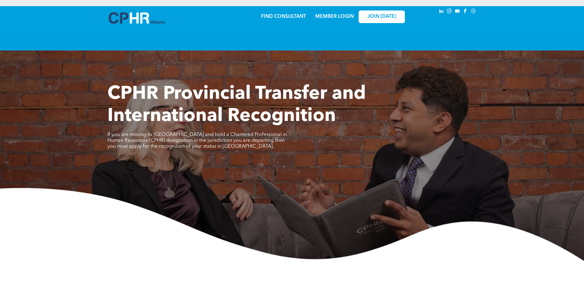 Image resolution: width=584 pixels, height=296 pixels. I want to click on a: FIND CONSULTANT, so click(283, 17).